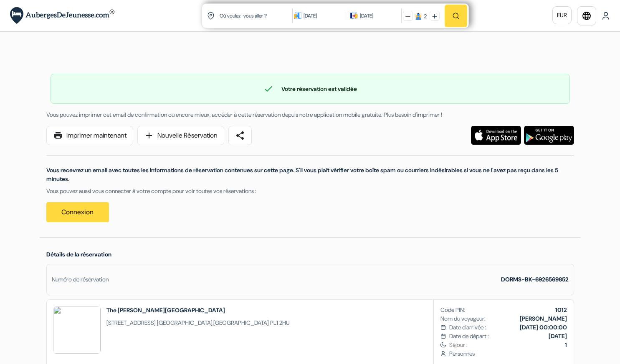 Image resolution: width=620 pixels, height=364 pixels. Describe the element at coordinates (269, 89) in the screenshot. I see `span: check` at that location.